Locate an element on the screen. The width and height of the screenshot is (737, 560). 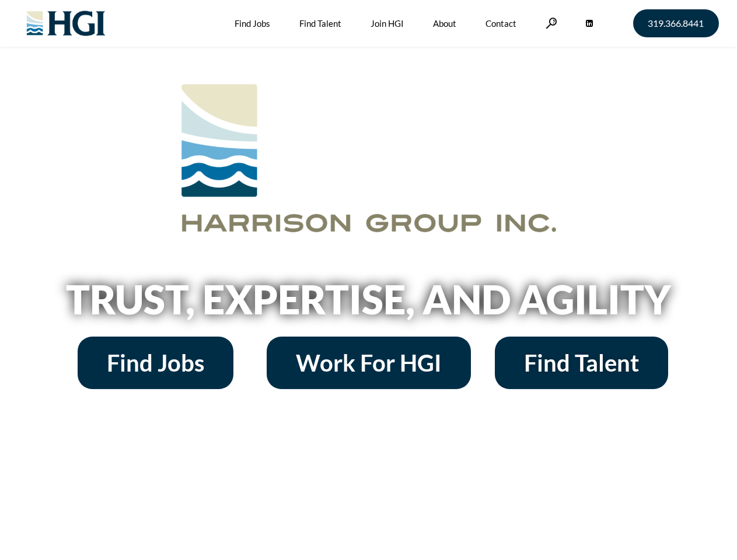
h2: Trust, Expertise, and Agility is located at coordinates (369, 299).